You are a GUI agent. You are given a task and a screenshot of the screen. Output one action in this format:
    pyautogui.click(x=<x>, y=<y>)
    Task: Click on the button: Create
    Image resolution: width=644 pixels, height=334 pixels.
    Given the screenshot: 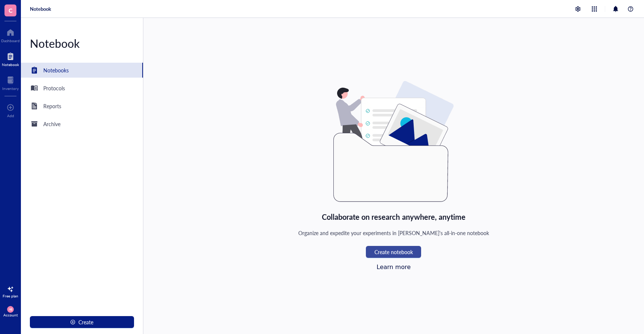 What is the action you would take?
    pyautogui.click(x=82, y=322)
    